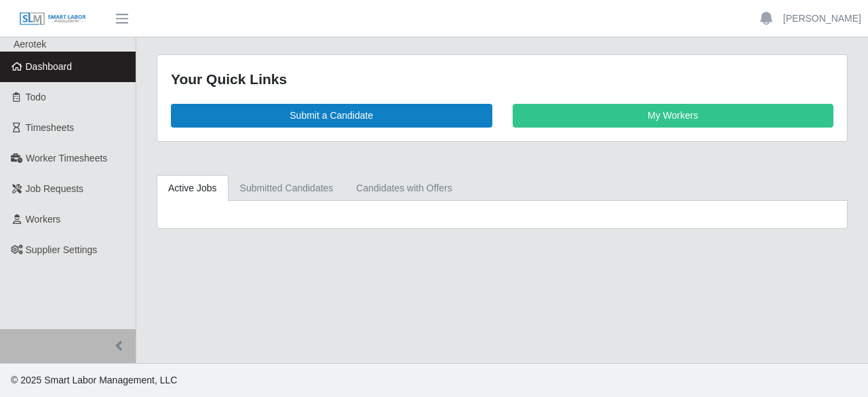  What do you see at coordinates (502, 79) in the screenshot?
I see `div: Your Quick Links` at bounding box center [502, 79].